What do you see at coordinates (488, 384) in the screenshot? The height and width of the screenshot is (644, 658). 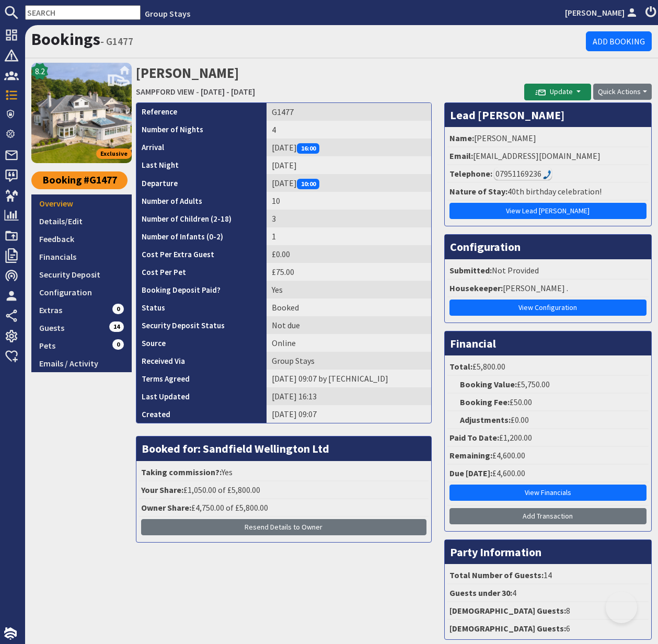 I see `strong: Booking Value:` at bounding box center [488, 384].